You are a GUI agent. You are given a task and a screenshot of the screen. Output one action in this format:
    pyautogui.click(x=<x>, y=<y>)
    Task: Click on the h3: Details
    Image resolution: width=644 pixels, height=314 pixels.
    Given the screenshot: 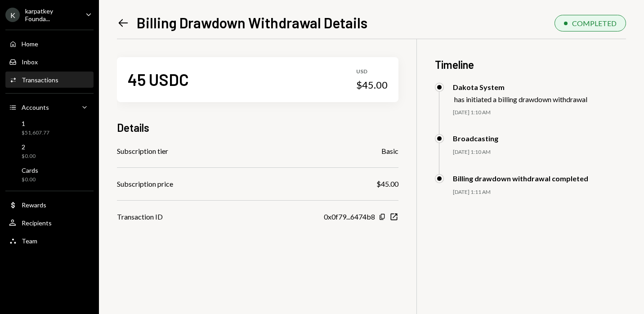 What is the action you would take?
    pyautogui.click(x=133, y=127)
    